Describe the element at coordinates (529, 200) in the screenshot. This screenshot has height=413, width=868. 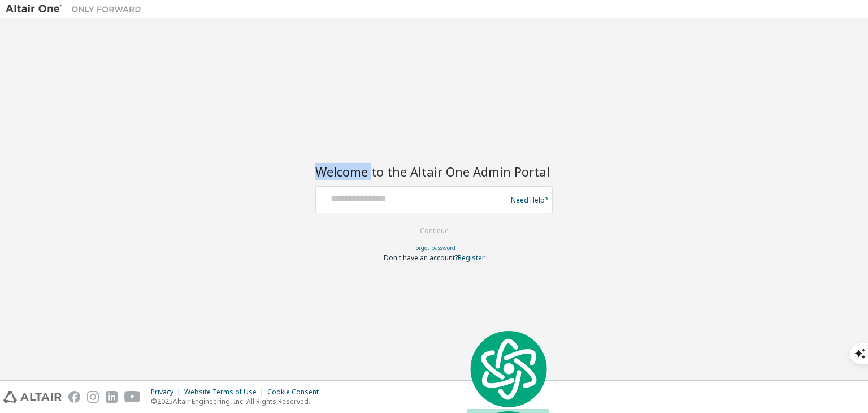
I see `a: Need Help?` at that location.